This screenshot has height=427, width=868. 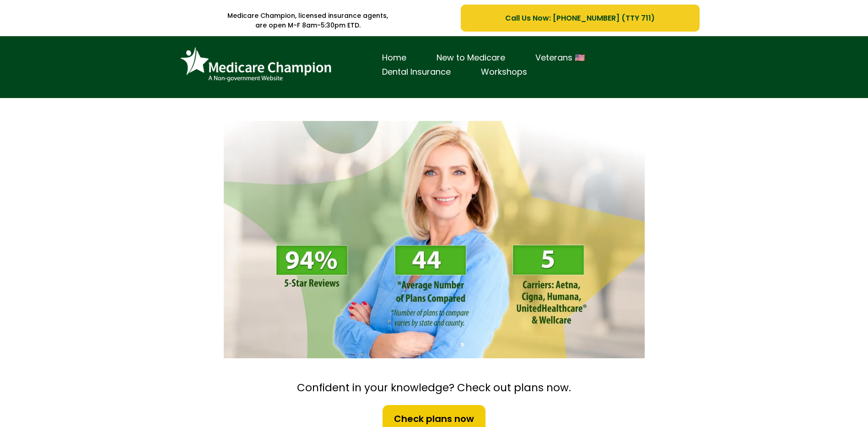 I want to click on a: Call Us Now: 1-833-823-1990 (TTY 711), so click(x=580, y=18).